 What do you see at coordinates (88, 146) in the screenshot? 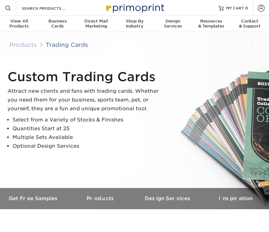
I see `li: Optional Design Services` at bounding box center [88, 146].